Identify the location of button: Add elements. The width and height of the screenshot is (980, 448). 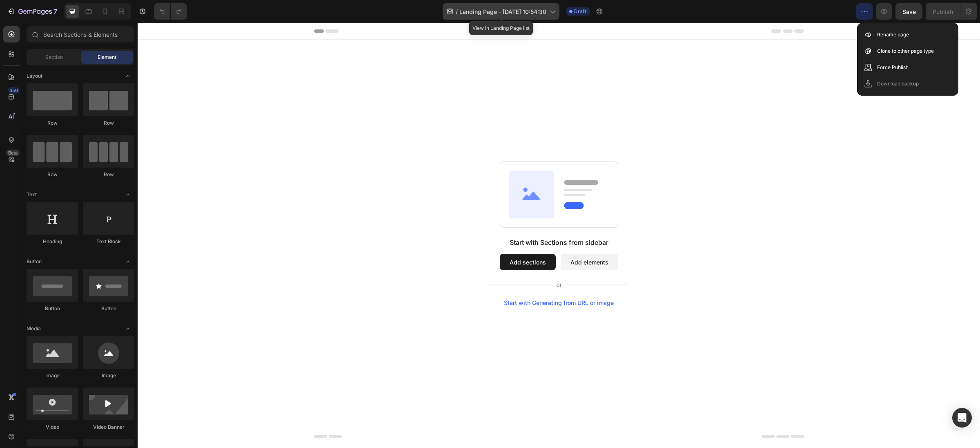
(452, 239).